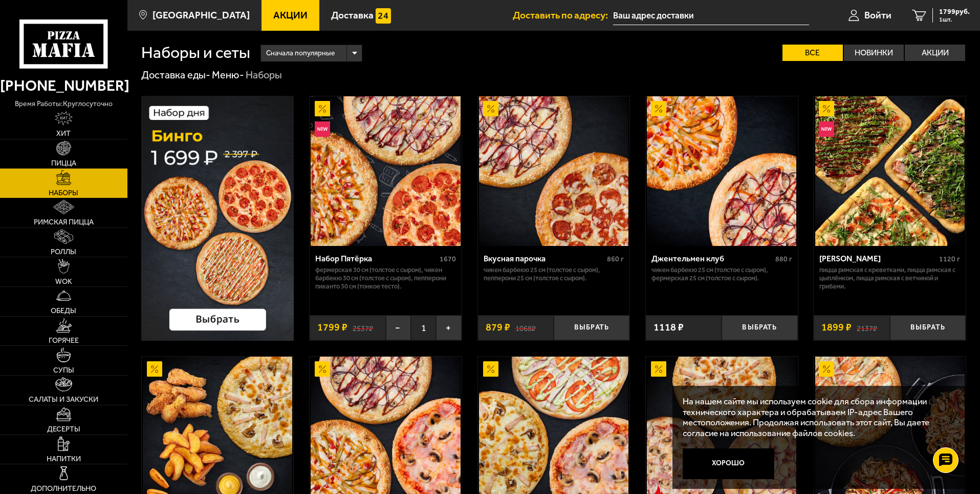 This screenshot has width=980, height=494. Describe the element at coordinates (837, 327) in the screenshot. I see `span: 1899 ₽` at that location.